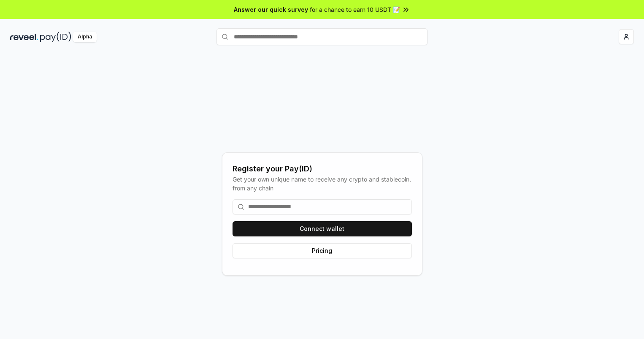 The image size is (644, 339). What do you see at coordinates (355, 9) in the screenshot?
I see `span: for a chance to earn 10 USDT 📝` at bounding box center [355, 9].